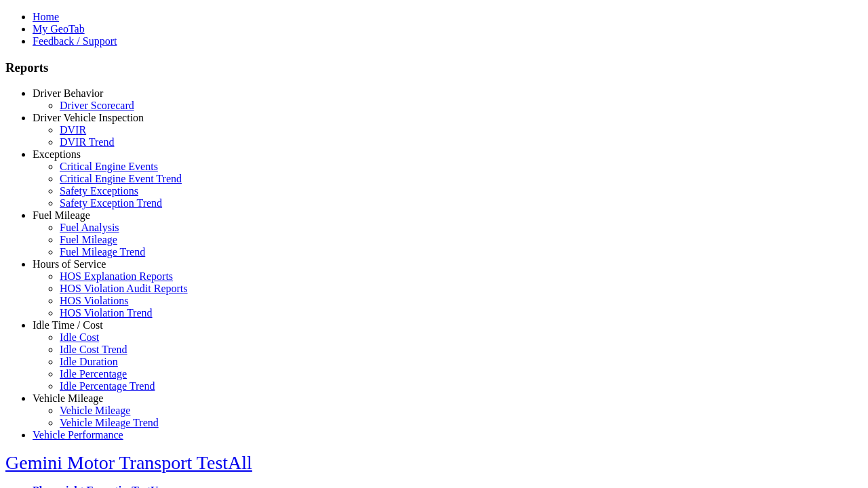 The width and height of the screenshot is (868, 488). What do you see at coordinates (121, 178) in the screenshot?
I see `a: Critical Engine Event Trend` at bounding box center [121, 178].